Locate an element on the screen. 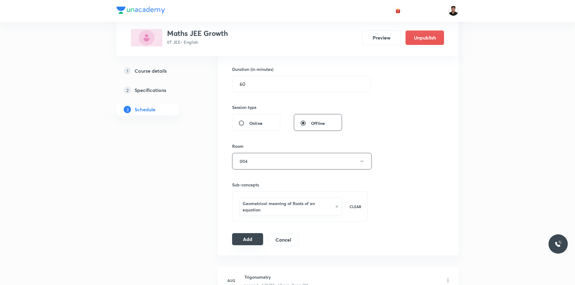 Image resolution: width=575 pixels, height=285 pixels. h5: Specifications is located at coordinates (150, 90).